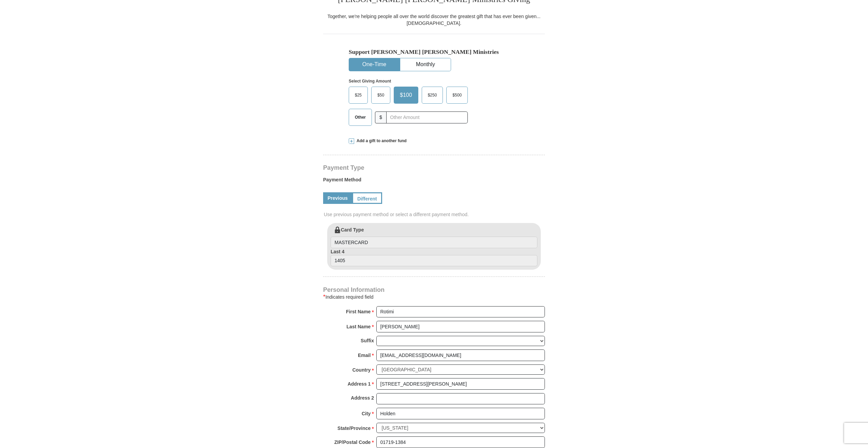 Image resolution: width=868 pixels, height=448 pixels. Describe the element at coordinates (370, 81) in the screenshot. I see `strong: Select Giving Amount` at that location.